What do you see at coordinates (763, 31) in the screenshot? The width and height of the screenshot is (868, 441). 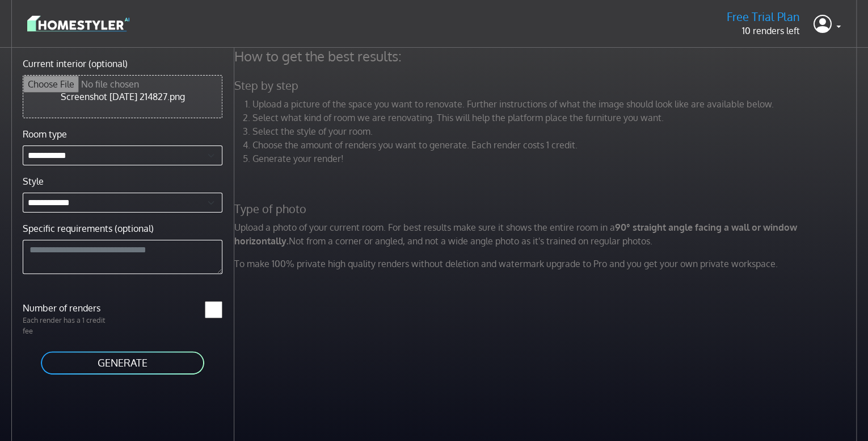 I see `p: 10 renders left` at bounding box center [763, 31].